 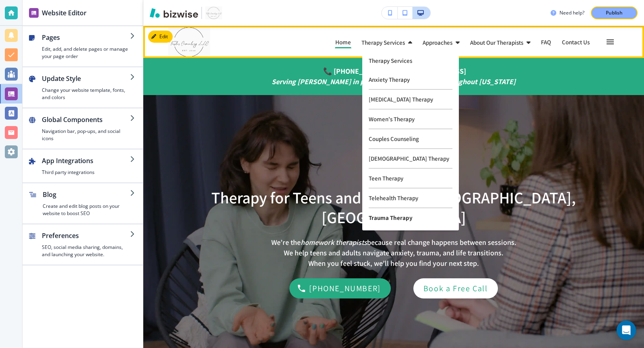 I want to click on p: Anxiety Therapy, so click(x=411, y=80).